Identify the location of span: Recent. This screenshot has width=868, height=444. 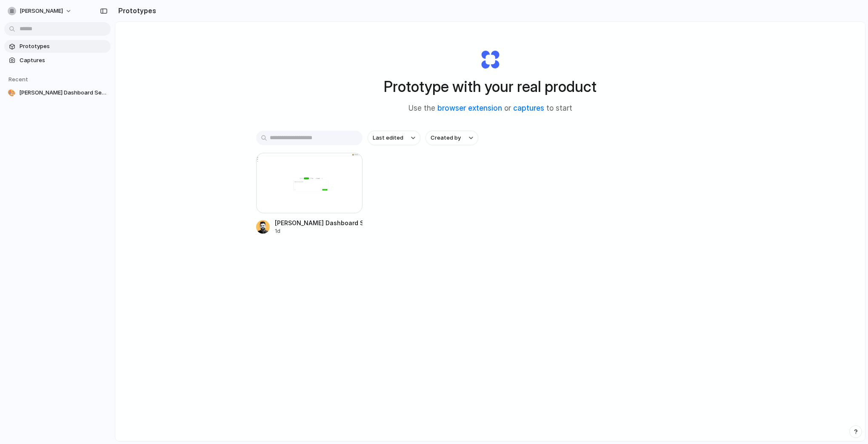
(18, 79).